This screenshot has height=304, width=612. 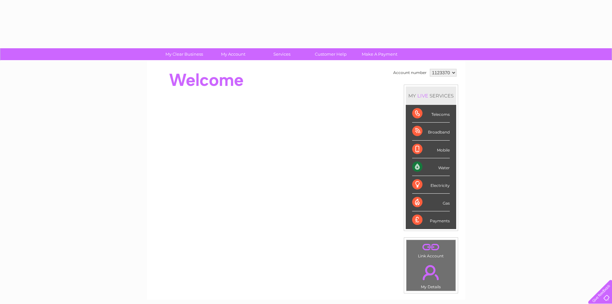 I want to click on div: Electricity, so click(x=431, y=184).